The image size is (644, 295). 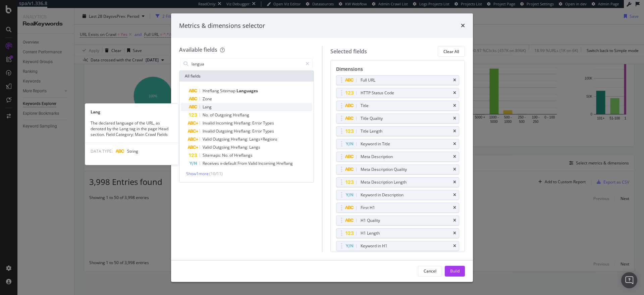 I want to click on div: All fields, so click(x=247, y=76).